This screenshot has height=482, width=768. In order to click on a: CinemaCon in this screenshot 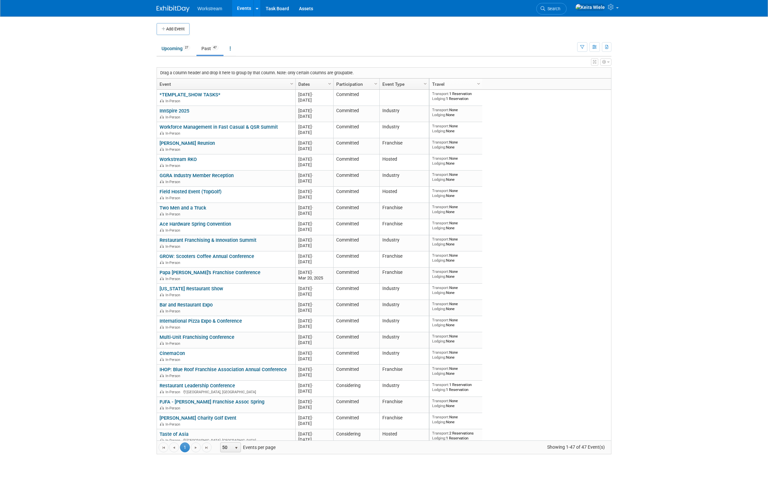, I will do `click(172, 353)`.